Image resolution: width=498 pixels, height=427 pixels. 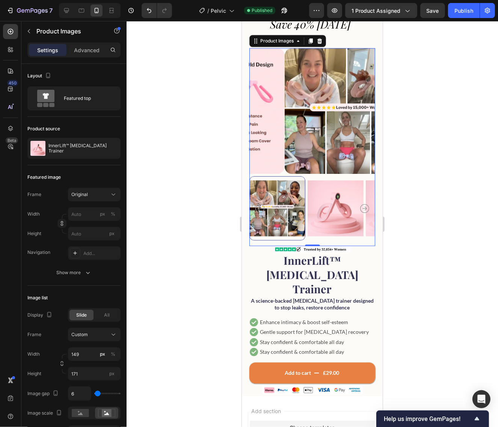 I want to click on img: gempages_586325087276237515-141dc9f7-c41a-494f-940d-1ffd3fd6f11b.png, so click(x=71, y=369).